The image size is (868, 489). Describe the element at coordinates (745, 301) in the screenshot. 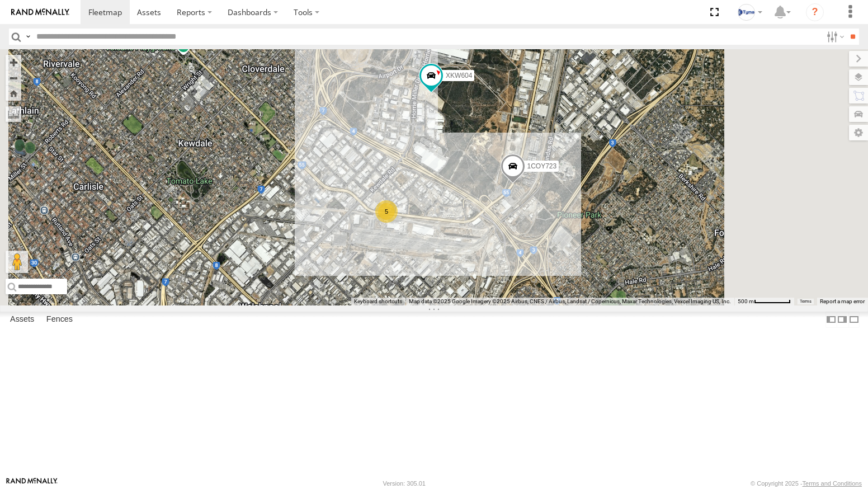

I see `span: 500 m` at that location.